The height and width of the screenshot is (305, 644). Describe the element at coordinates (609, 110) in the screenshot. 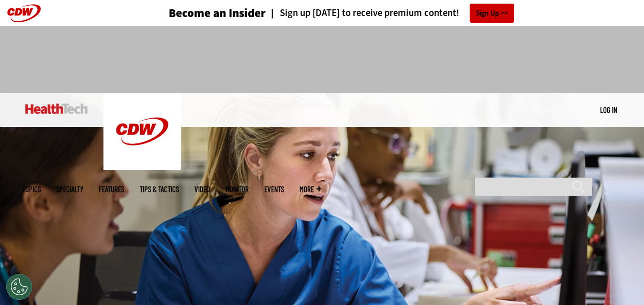

I see `a: Log in` at that location.